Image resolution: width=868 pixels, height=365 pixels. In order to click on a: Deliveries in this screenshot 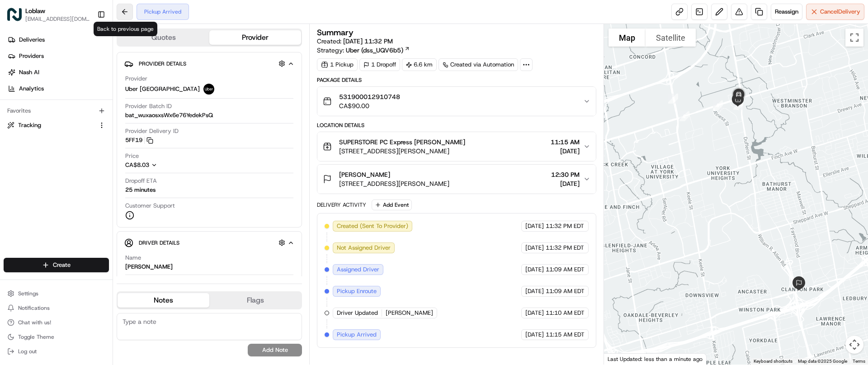, I will do `click(58, 40)`.